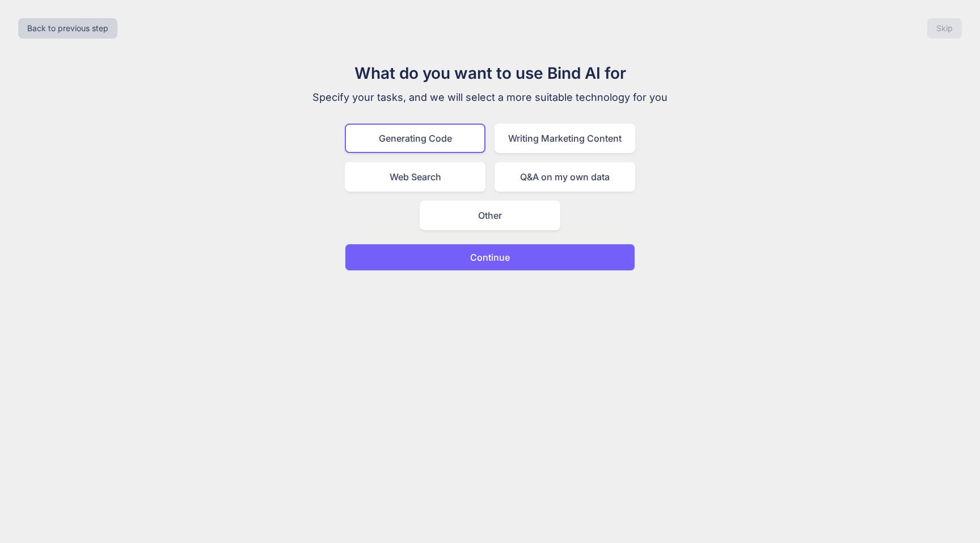  I want to click on button: Skip, so click(944, 29).